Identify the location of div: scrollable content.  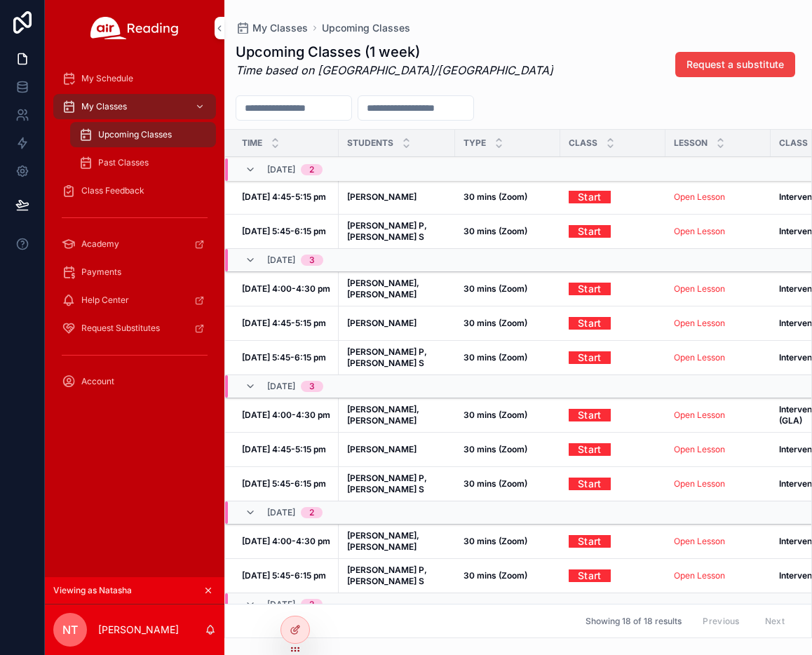
(134, 234).